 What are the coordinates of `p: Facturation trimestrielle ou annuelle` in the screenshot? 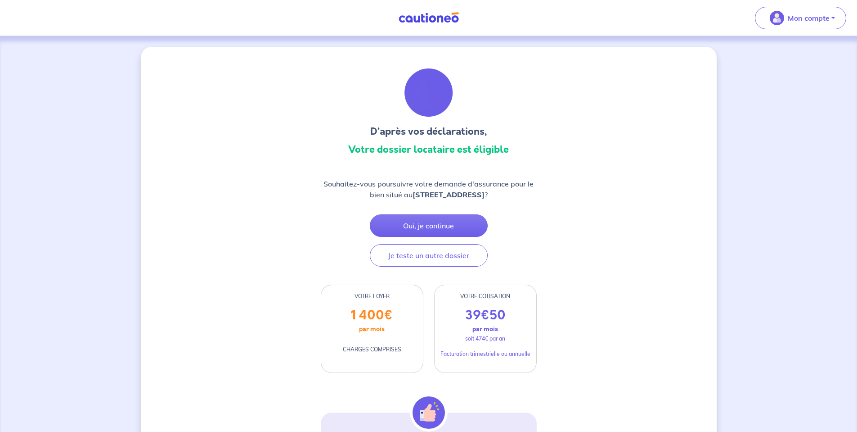 It's located at (486, 354).